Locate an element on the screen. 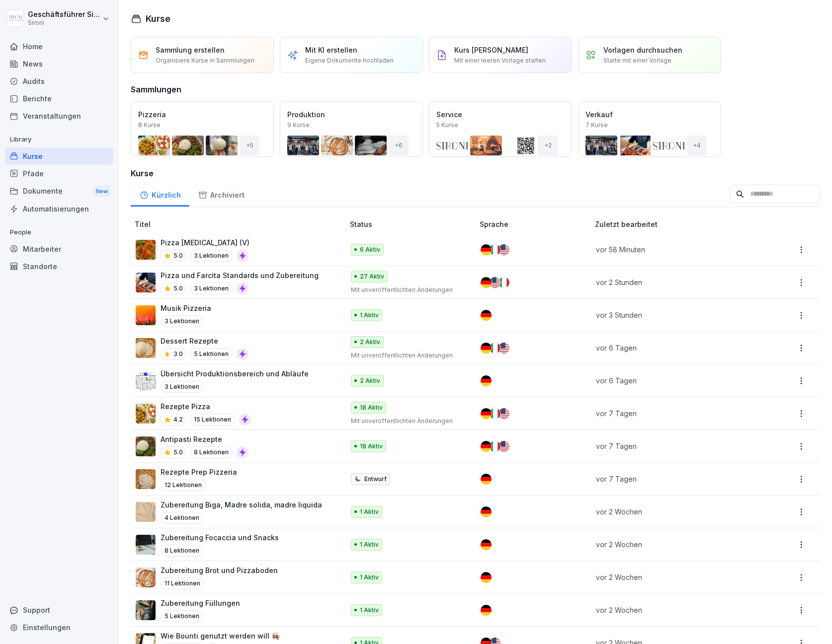  p: Zubereitung Biga, Madre solida, madre liquida is located at coordinates (241, 505).